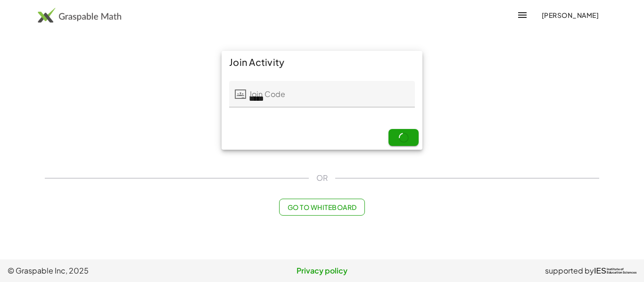 Image resolution: width=644 pixels, height=282 pixels. What do you see at coordinates (322, 62) in the screenshot?
I see `div: Join Activity` at bounding box center [322, 62].